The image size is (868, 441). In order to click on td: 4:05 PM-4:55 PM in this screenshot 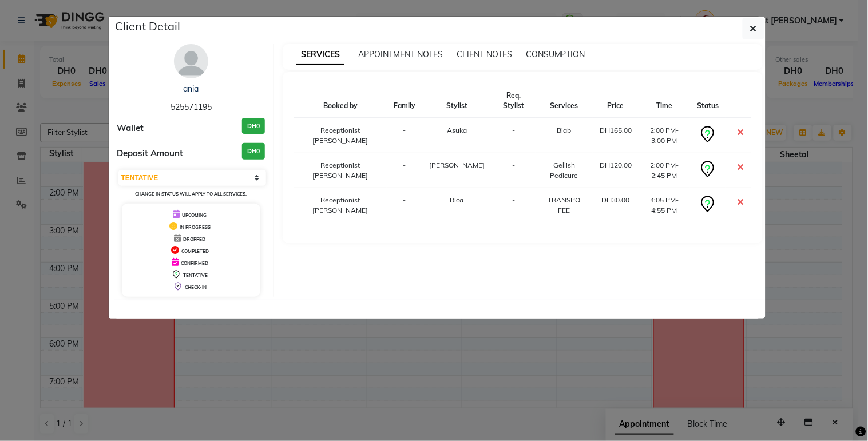, I will do `click(664, 205)`.